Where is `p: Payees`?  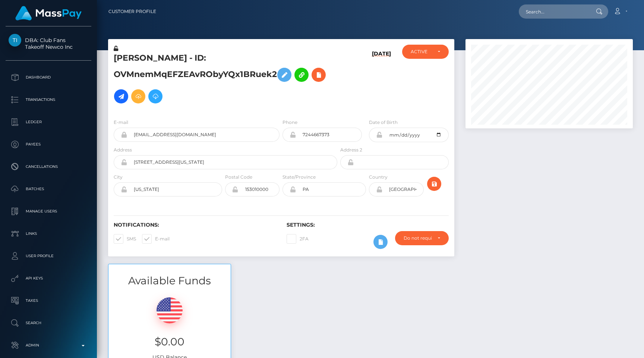
p: Payees is located at coordinates (48, 144).